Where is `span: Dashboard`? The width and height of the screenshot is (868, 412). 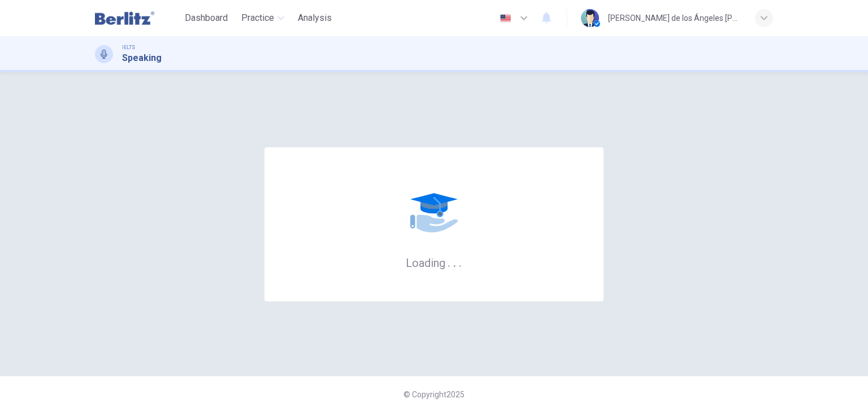 span: Dashboard is located at coordinates (206, 18).